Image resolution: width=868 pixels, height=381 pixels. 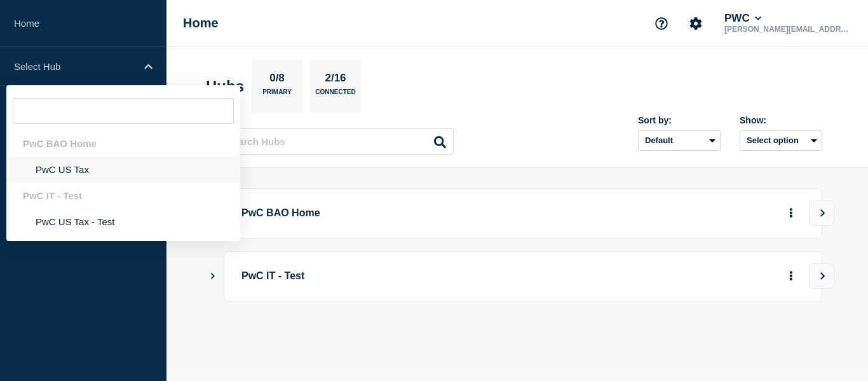 I want to click on select: Sort by, so click(x=679, y=141).